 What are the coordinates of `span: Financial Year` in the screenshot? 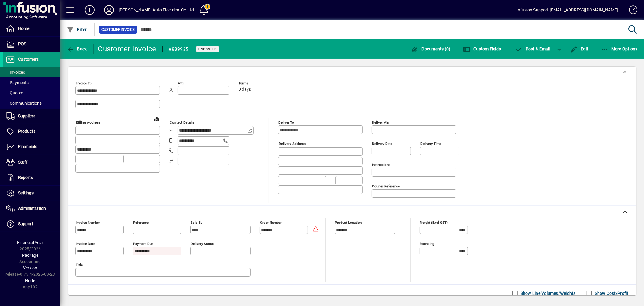 It's located at (30, 242).